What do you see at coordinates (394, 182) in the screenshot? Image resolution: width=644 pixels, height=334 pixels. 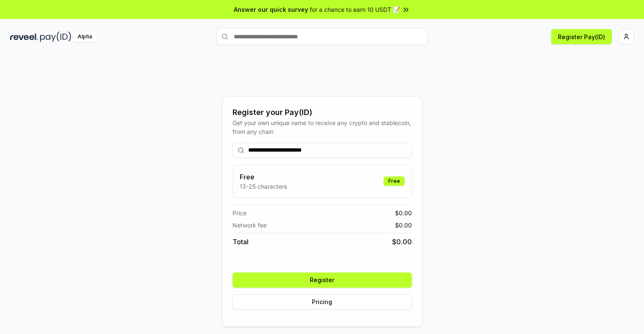 I see `div: Free` at bounding box center [394, 182].